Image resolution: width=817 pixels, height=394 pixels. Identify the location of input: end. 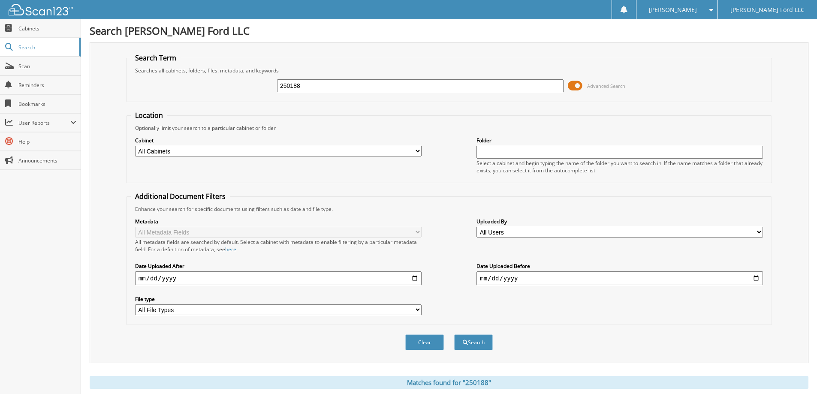
(620, 278).